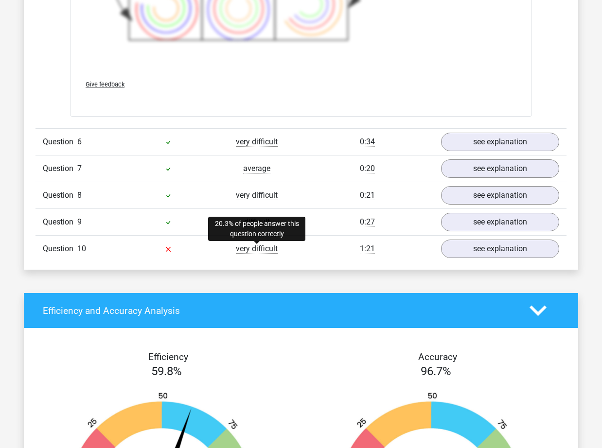 This screenshot has height=448, width=602. Describe the element at coordinates (436, 371) in the screenshot. I see `span: 96.7%` at that location.